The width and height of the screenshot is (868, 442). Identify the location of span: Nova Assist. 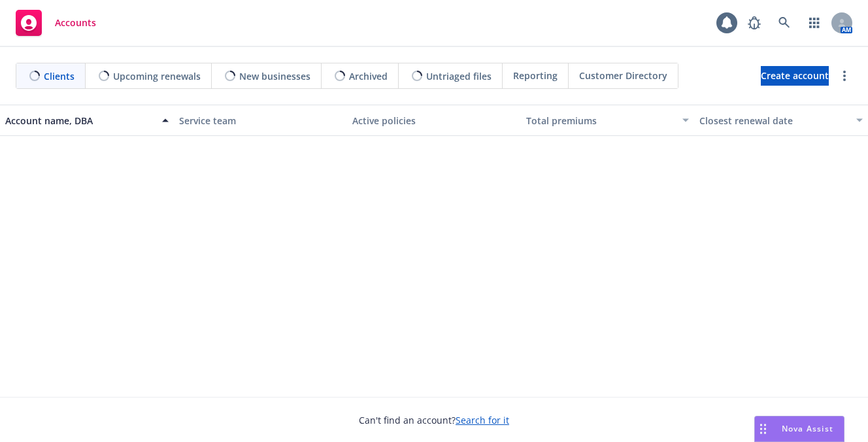
(807, 428).